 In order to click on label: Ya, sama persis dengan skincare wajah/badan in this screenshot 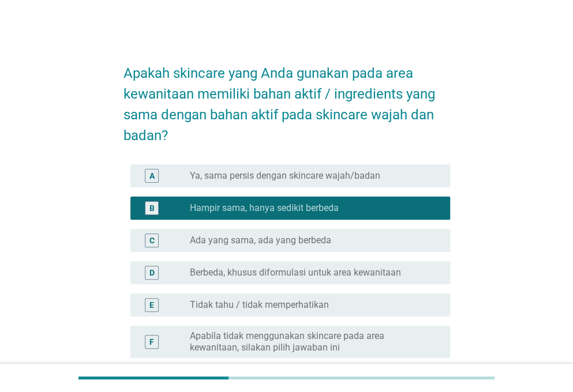, I will do `click(286, 176)`.